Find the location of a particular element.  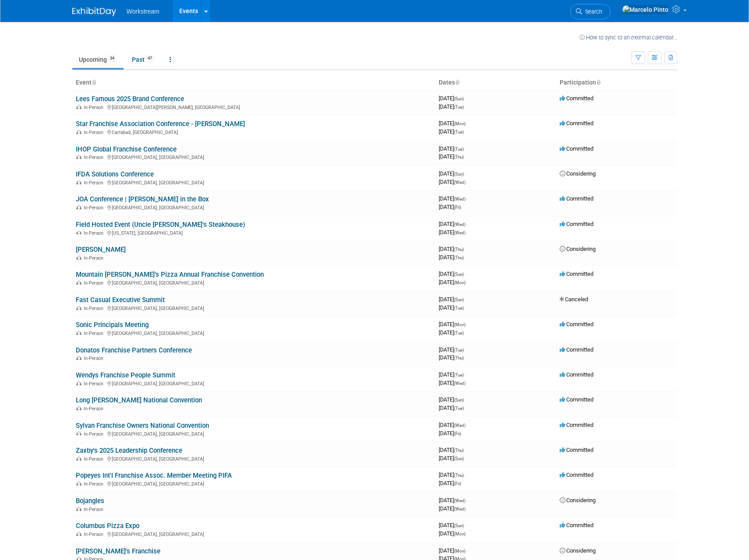

th: Event is located at coordinates (254, 83).